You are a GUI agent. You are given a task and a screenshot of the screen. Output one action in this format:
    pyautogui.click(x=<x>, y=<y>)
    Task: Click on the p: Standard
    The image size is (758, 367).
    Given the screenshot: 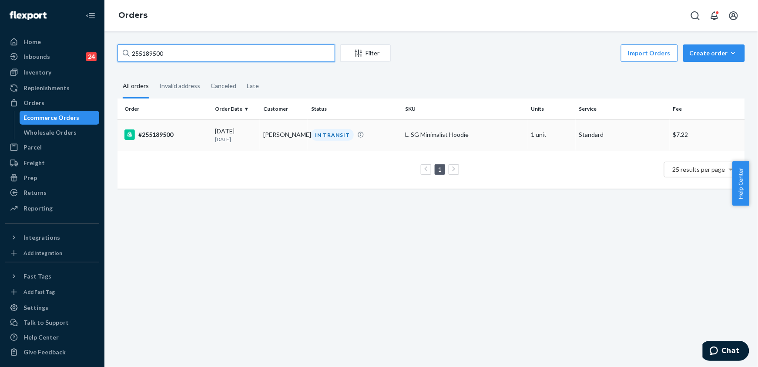 What is the action you would take?
    pyautogui.click(x=623, y=135)
    